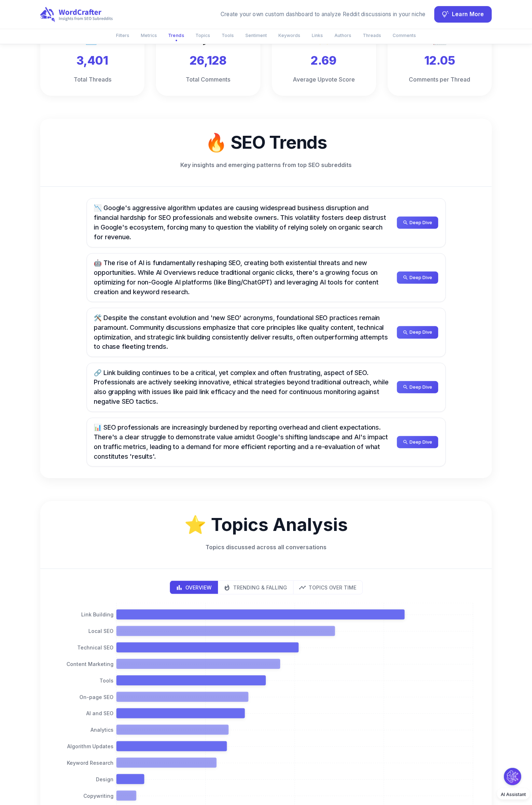 The height and width of the screenshot is (805, 532). I want to click on button: Comments, so click(404, 35).